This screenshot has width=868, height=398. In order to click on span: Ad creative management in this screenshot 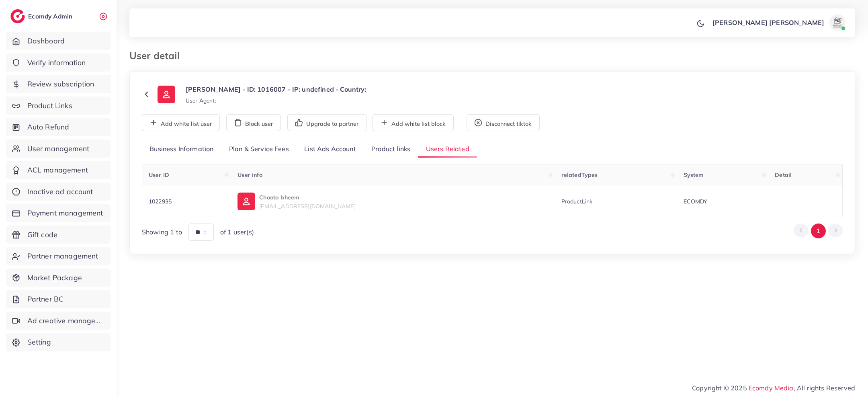, I will do `click(66, 321)`.